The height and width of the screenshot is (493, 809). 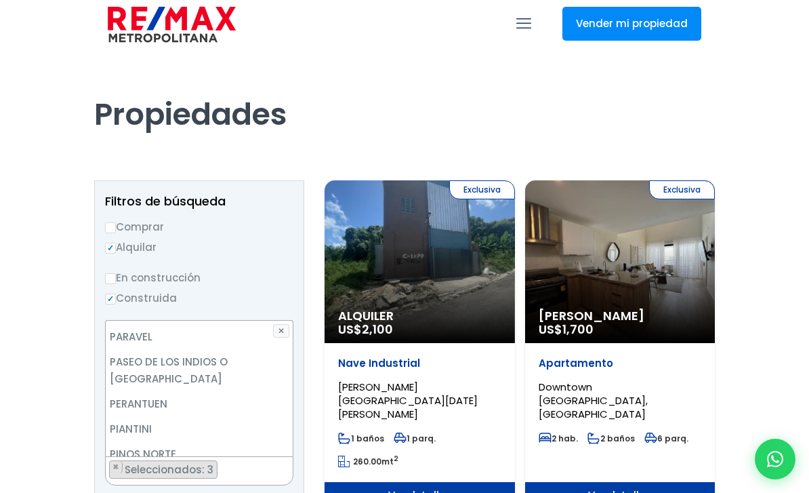 What do you see at coordinates (524, 24) in the screenshot?
I see `a: mobile menu` at bounding box center [524, 24].